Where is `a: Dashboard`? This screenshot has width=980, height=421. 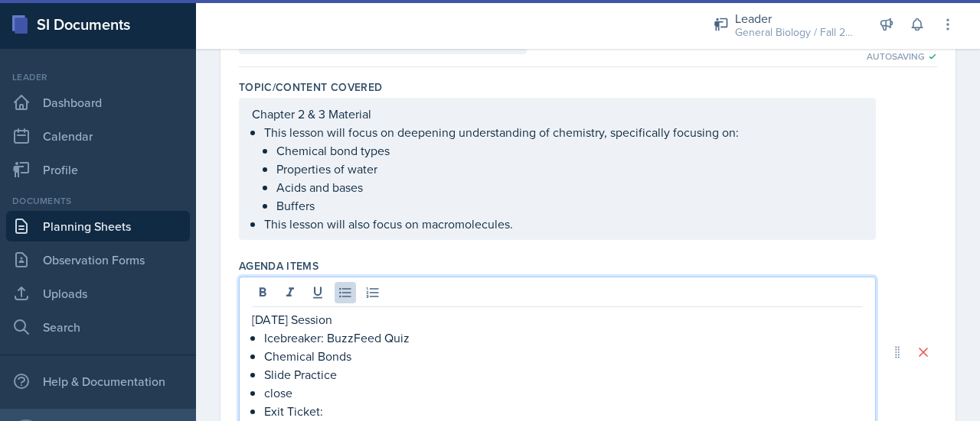
a: Dashboard is located at coordinates (98, 103).